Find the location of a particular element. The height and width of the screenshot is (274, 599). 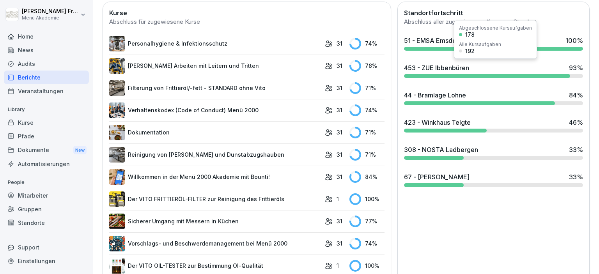

div: News is located at coordinates (46, 50).